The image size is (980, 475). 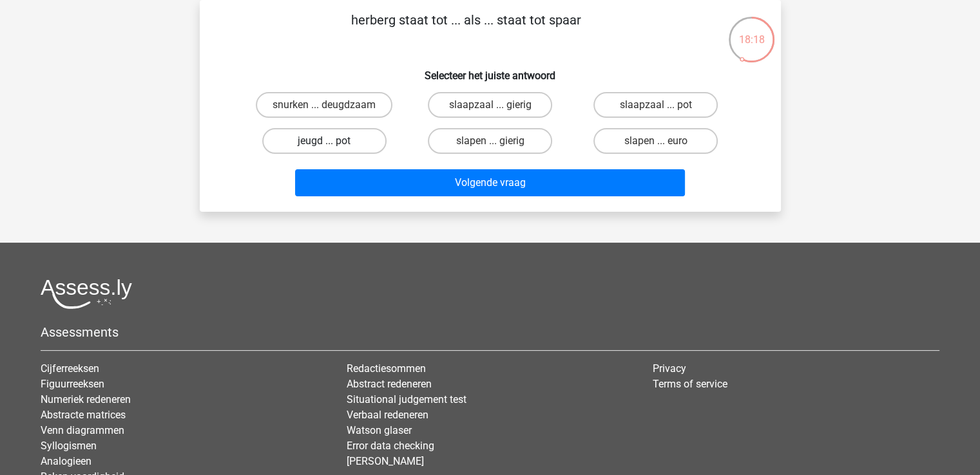 I want to click on p: herberg staat tot ... als ... staat tot spaar, so click(x=466, y=30).